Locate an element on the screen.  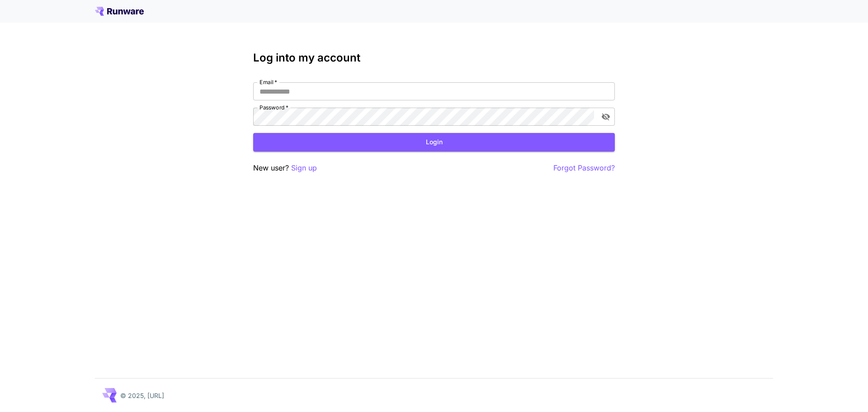
button: Forgot Password? is located at coordinates (584, 167).